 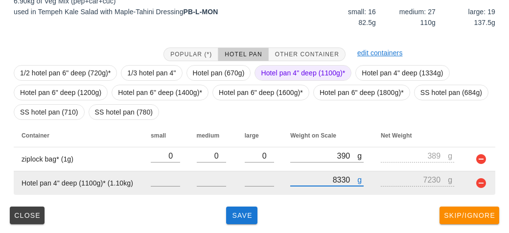 What do you see at coordinates (191, 54) in the screenshot?
I see `span: Popular (*)` at bounding box center [191, 54].